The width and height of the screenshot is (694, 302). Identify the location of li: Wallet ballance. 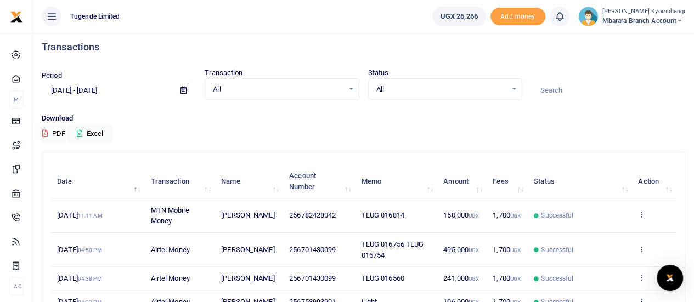
(459, 16).